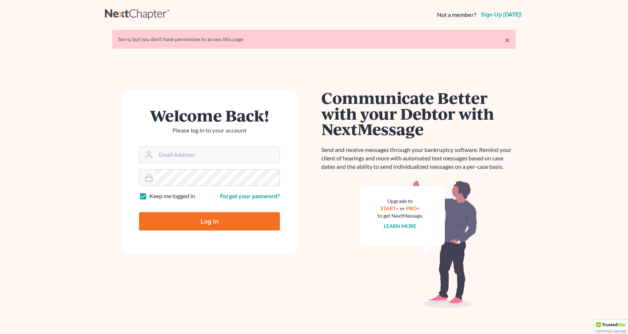 Image resolution: width=628 pixels, height=334 pixels. Describe the element at coordinates (457, 15) in the screenshot. I see `strong: Not a member?` at that location.